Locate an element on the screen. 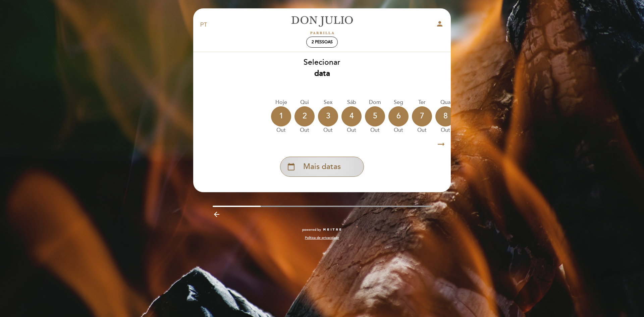 This screenshot has width=644, height=317. div: Seg is located at coordinates (399, 102).